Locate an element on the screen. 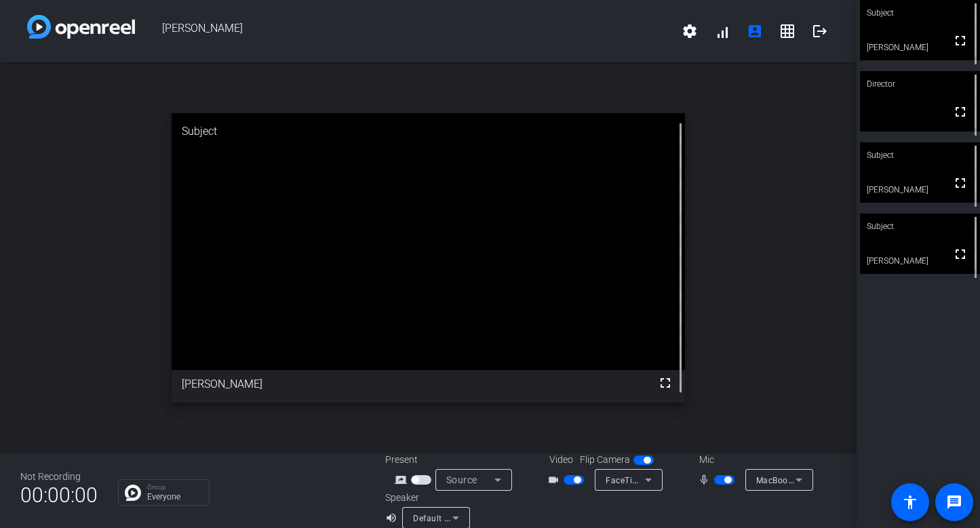 The width and height of the screenshot is (980, 528). span: Source is located at coordinates (461, 480).